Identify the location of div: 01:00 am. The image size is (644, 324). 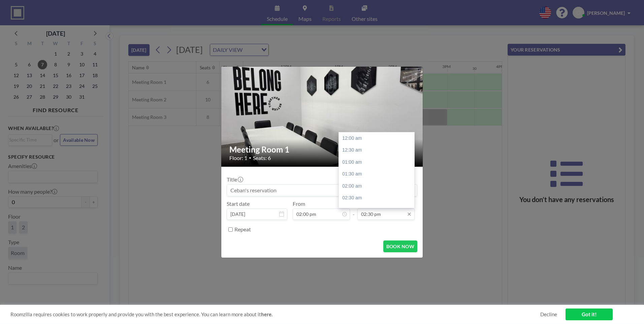
(378, 162).